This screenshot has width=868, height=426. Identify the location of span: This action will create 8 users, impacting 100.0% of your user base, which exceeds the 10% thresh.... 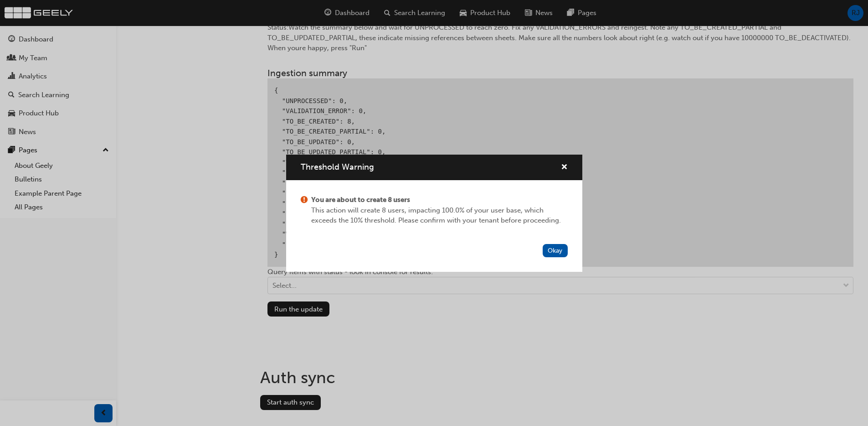
(440, 215).